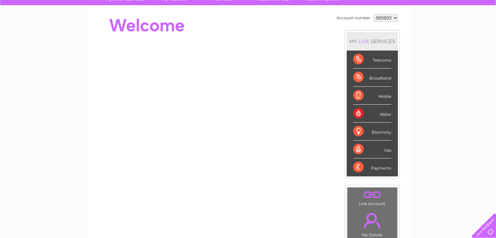 This screenshot has width=496, height=238. What do you see at coordinates (372, 114) in the screenshot?
I see `div: Water` at bounding box center [372, 114].